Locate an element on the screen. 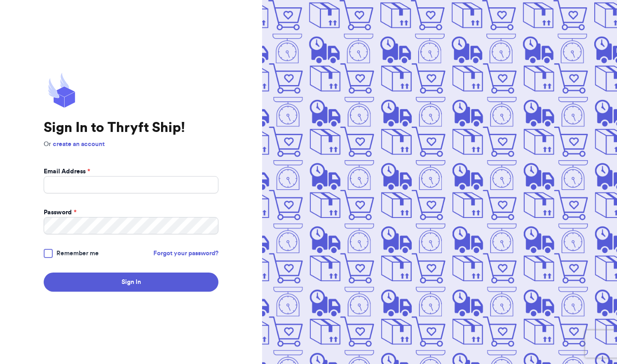 The width and height of the screenshot is (617, 364). p: Or is located at coordinates (131, 144).